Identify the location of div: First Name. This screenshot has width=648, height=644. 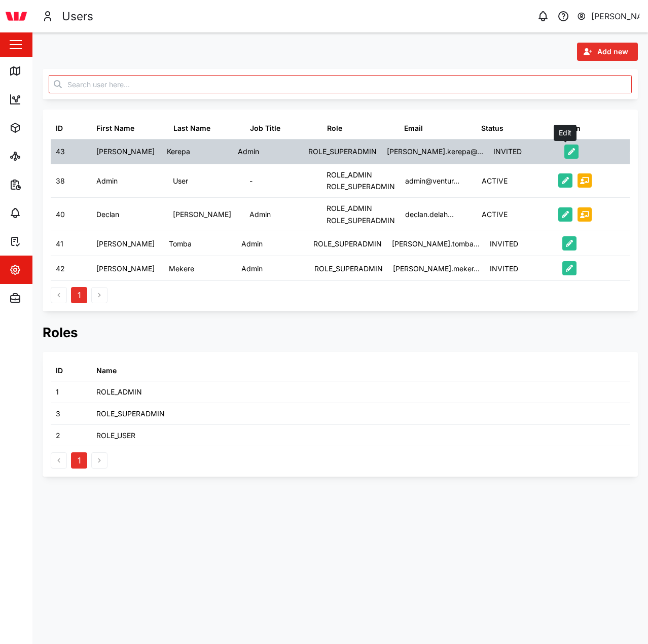
(115, 128).